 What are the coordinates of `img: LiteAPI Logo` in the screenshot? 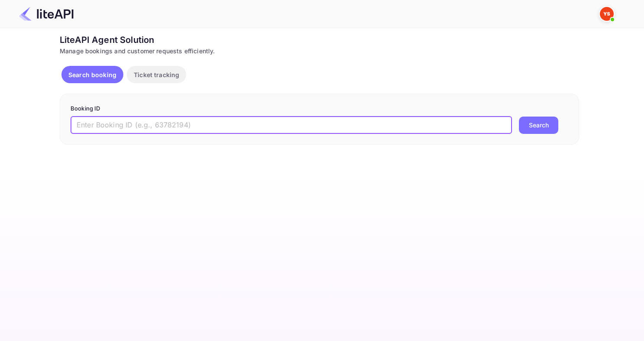 It's located at (47, 14).